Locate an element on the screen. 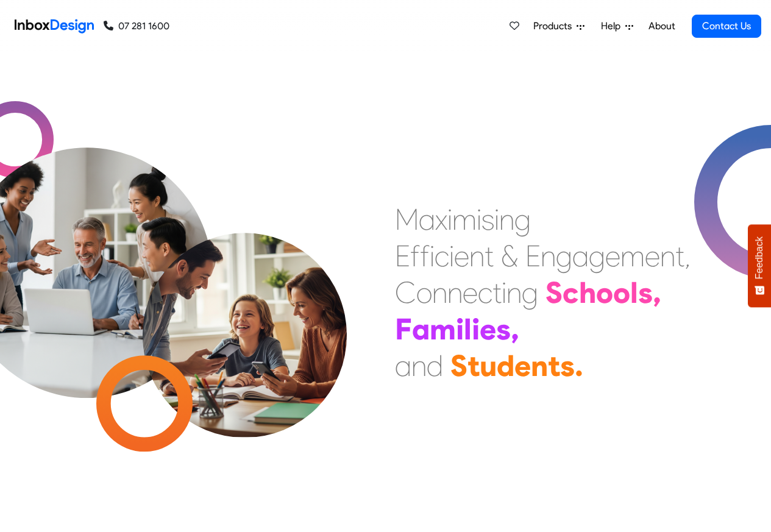 This screenshot has width=771, height=532. span: Products is located at coordinates (555, 26).